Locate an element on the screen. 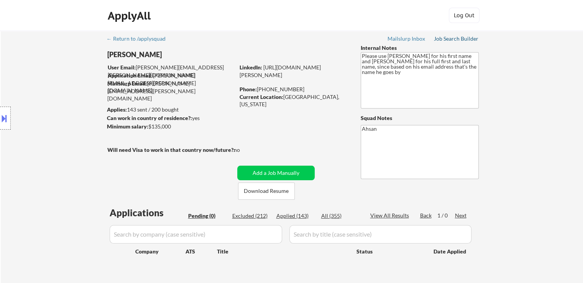  div: 143 sent / 200 bought is located at coordinates (171, 110).